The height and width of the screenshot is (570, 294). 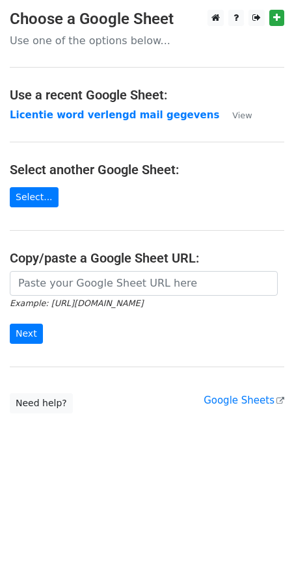 What do you see at coordinates (114, 115) in the screenshot?
I see `a: Licentie word verlengd mail gegevens` at bounding box center [114, 115].